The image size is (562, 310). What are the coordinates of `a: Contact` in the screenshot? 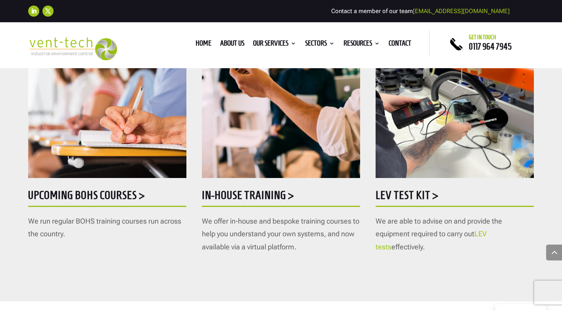 It's located at (400, 45).